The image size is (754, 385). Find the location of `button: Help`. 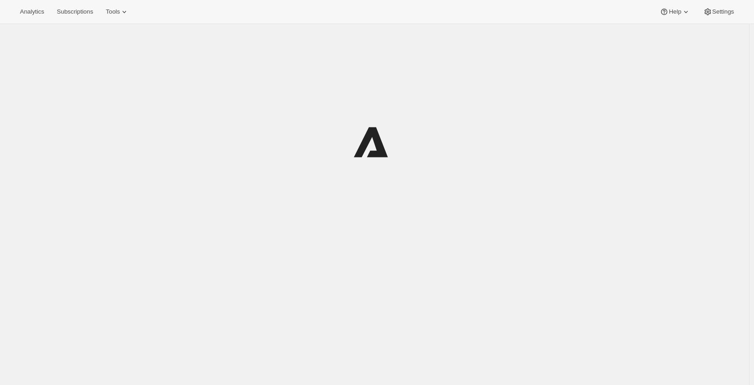

button: Help is located at coordinates (675, 12).